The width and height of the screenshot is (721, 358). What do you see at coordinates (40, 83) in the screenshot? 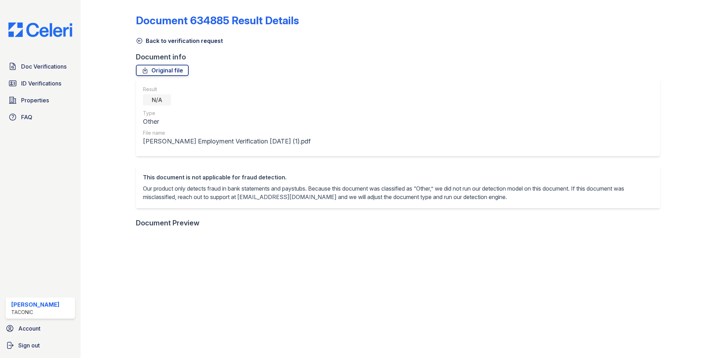
I see `a: ID Verifications` at bounding box center [40, 83].